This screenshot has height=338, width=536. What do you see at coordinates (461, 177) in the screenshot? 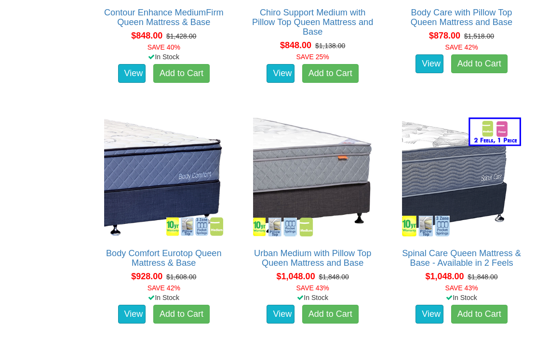
I see `img: Spinal Care Queen Mattress & Base - Available in 2 Feels` at bounding box center [461, 177].